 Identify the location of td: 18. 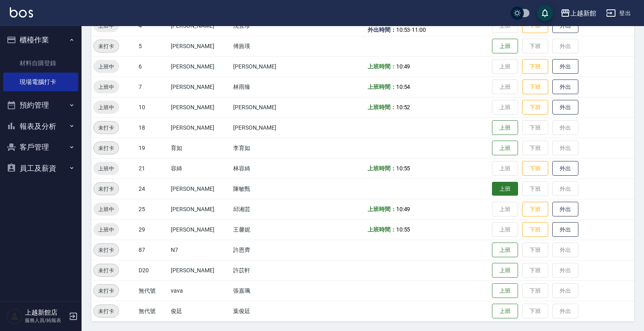
(153, 128).